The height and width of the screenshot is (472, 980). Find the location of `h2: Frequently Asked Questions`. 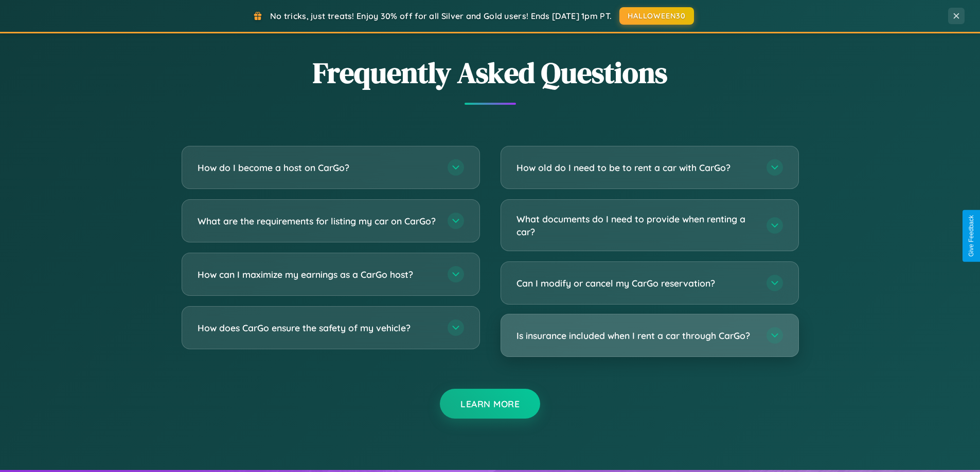

h2: Frequently Asked Questions is located at coordinates (490, 72).